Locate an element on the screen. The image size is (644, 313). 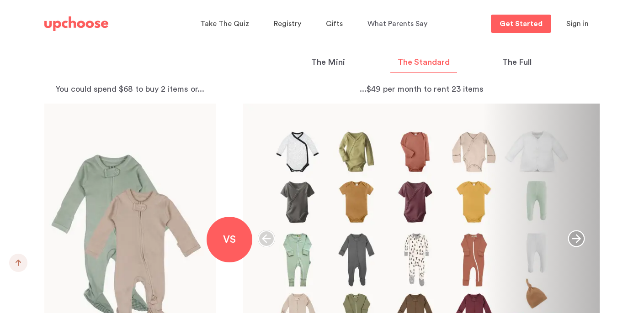
button: The Full is located at coordinates (517, 64).